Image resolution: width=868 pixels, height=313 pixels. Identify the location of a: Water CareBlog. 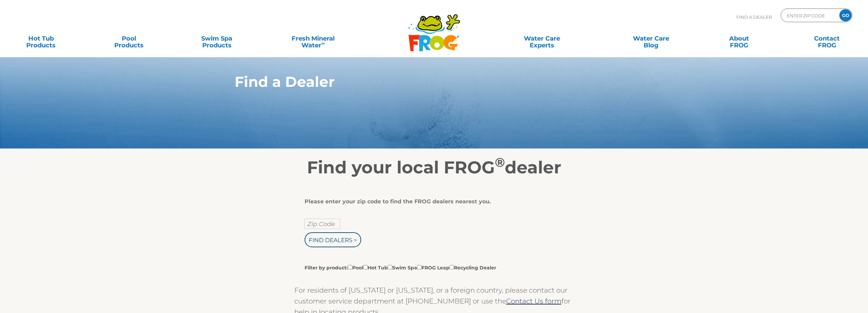
(651, 39).